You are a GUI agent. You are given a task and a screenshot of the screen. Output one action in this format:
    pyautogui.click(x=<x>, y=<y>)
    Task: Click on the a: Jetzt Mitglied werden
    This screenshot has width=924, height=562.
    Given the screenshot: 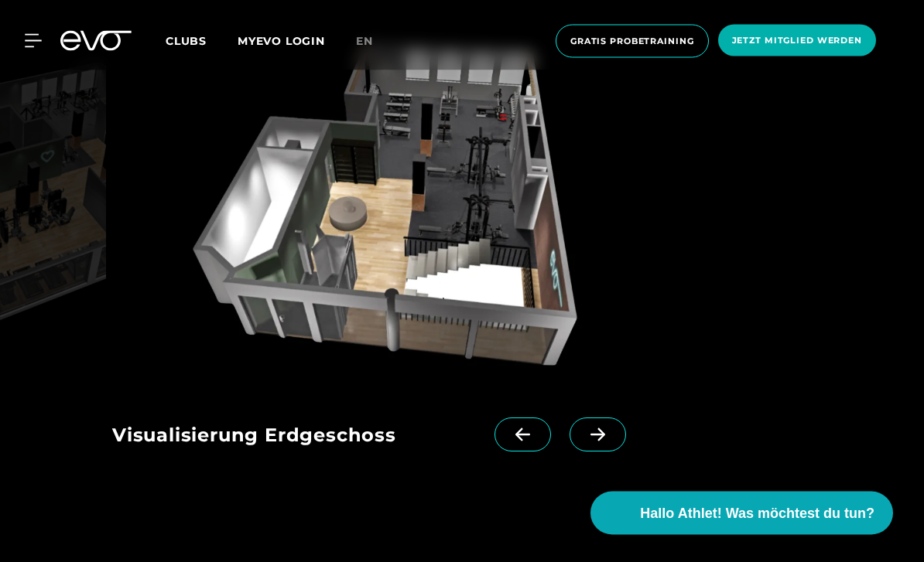 What is the action you would take?
    pyautogui.click(x=796, y=41)
    